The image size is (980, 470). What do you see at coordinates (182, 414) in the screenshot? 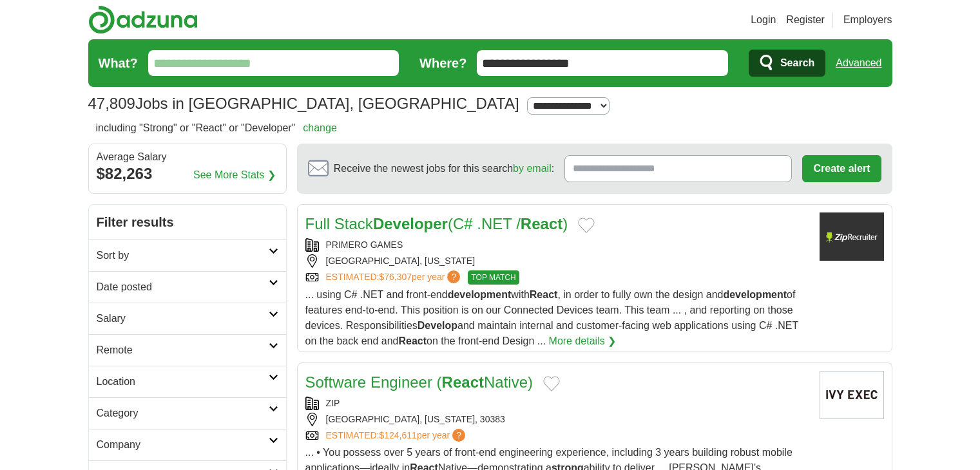
I see `h2: Category` at bounding box center [182, 414].